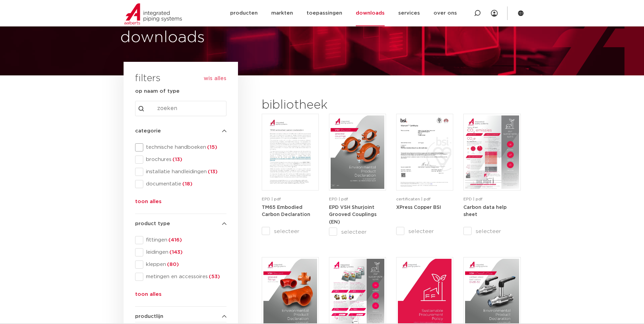  I want to click on span: brochures, so click(185, 160).